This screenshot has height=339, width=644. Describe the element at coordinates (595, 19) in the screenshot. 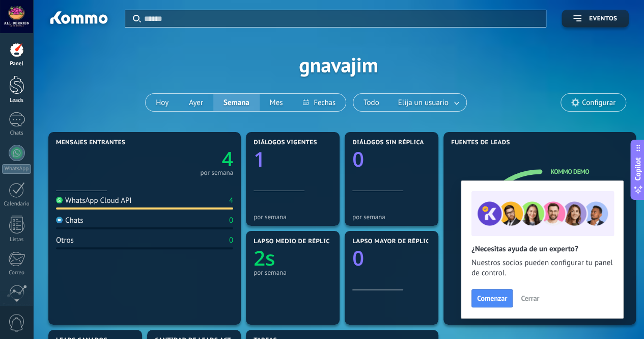

I see `button: Eventos` at that location.